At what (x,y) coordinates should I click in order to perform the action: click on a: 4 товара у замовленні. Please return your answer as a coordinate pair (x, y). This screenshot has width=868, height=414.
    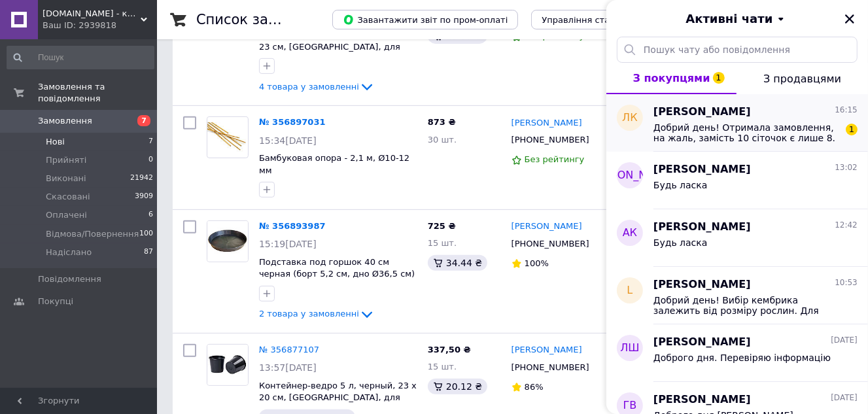
    Looking at the image, I should click on (317, 87).